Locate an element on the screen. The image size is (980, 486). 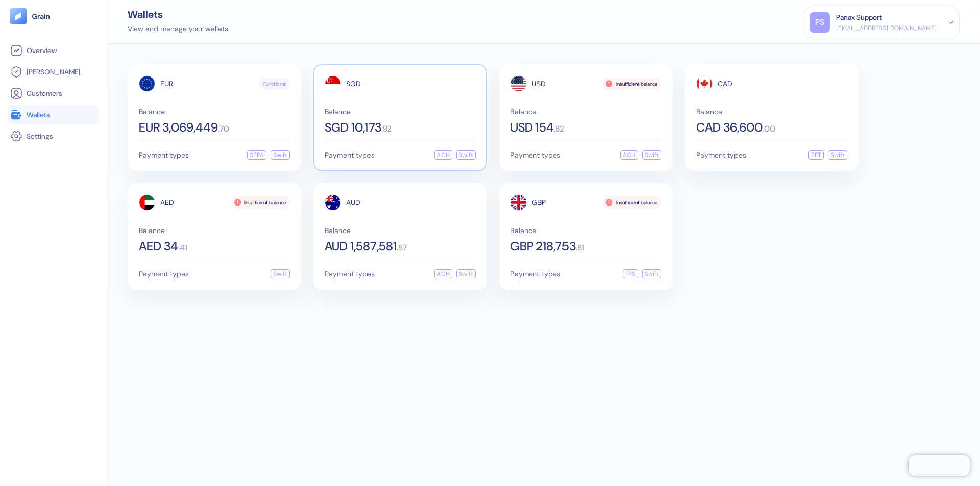
span: Settings is located at coordinates (39, 137).